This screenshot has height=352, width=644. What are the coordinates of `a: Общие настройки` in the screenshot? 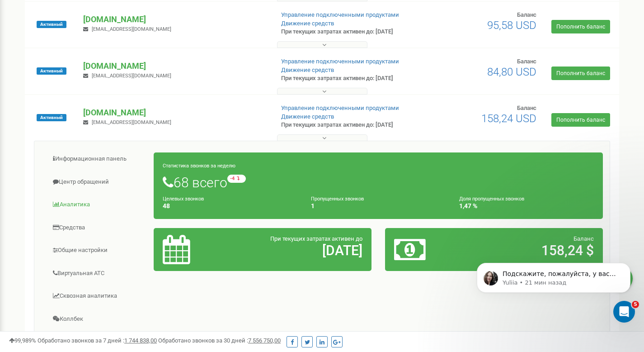 It's located at (98, 250).